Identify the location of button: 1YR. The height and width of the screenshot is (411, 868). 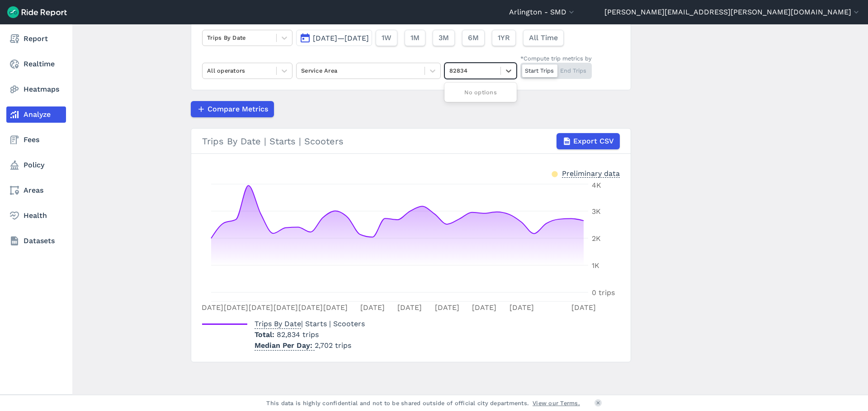
(503, 38).